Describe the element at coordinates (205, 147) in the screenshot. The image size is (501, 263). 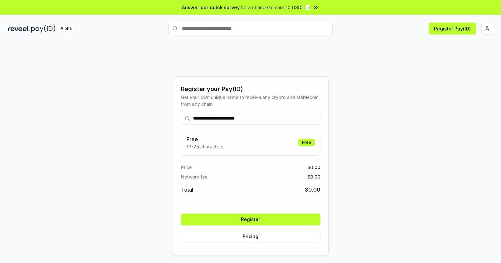
I see `p: 13-25 characters` at that location.